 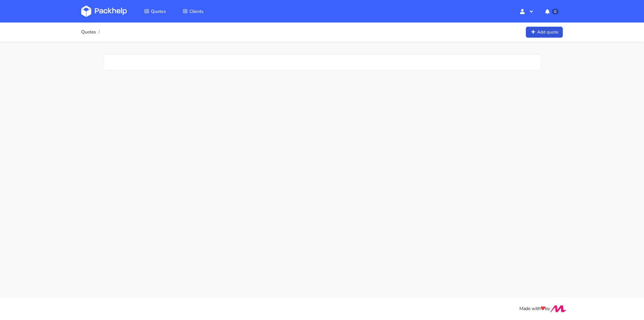 I want to click on span: 0, so click(x=555, y=12).